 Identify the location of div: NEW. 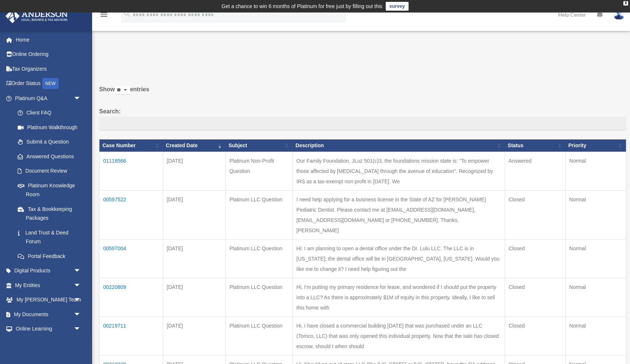
(50, 83).